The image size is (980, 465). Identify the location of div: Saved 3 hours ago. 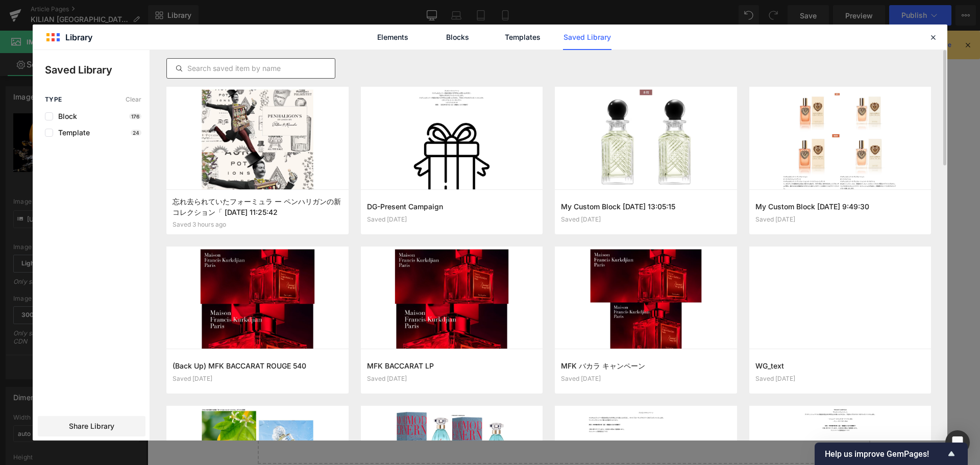
(257, 225).